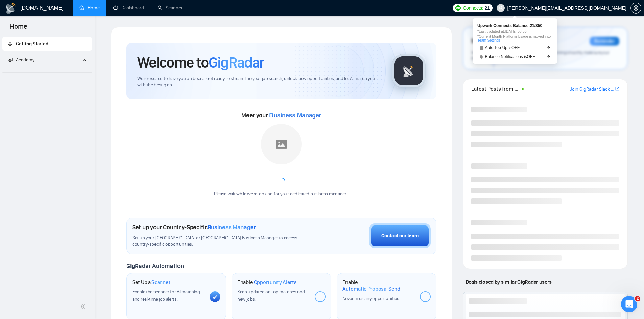 The width and height of the screenshot is (644, 319). I want to click on span: rocket, so click(10, 43).